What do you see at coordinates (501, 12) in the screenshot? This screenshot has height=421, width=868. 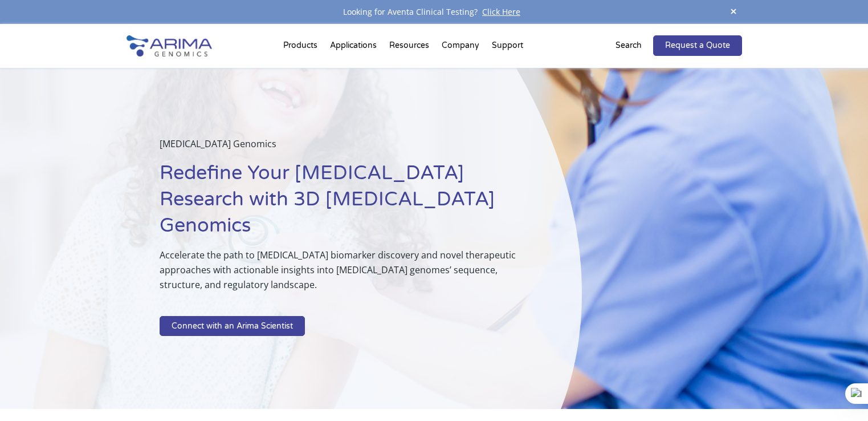 I see `a: Click Here` at bounding box center [501, 12].